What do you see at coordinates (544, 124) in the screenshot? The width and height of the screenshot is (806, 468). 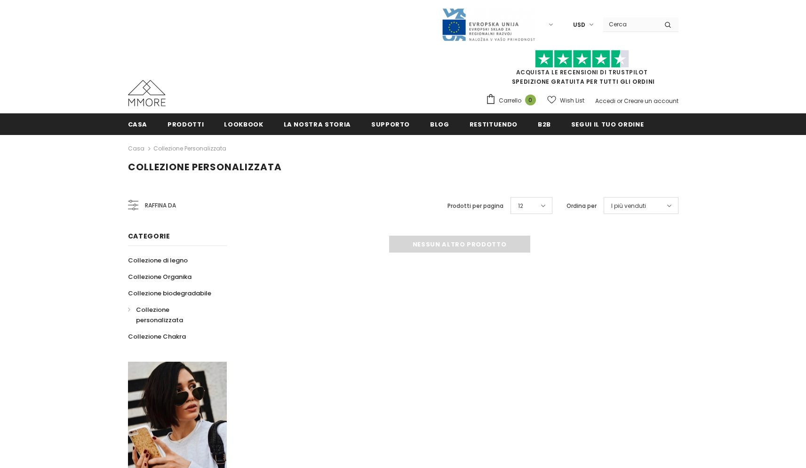 I see `a: B2B` at bounding box center [544, 124].